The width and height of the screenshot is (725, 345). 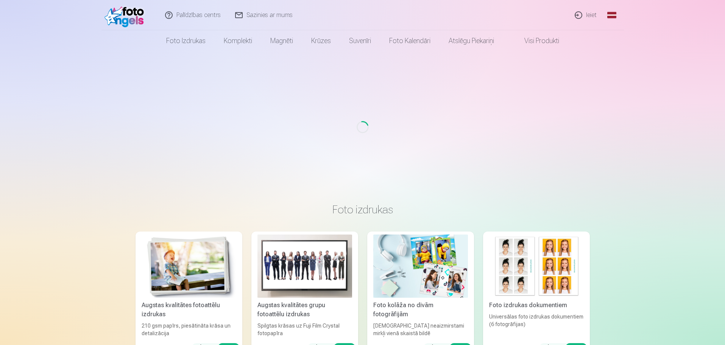 I want to click on div: Augstas kvalitātes grupu fotoattēlu izdrukas, so click(x=305, y=310).